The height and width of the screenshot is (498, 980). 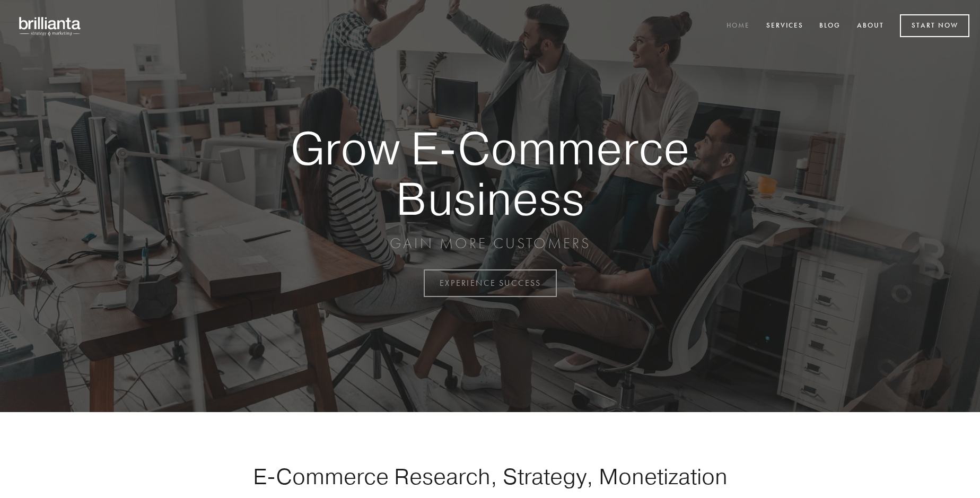 What do you see at coordinates (490, 283) in the screenshot?
I see `a: EXPERIENCE SUCCESS` at bounding box center [490, 283].